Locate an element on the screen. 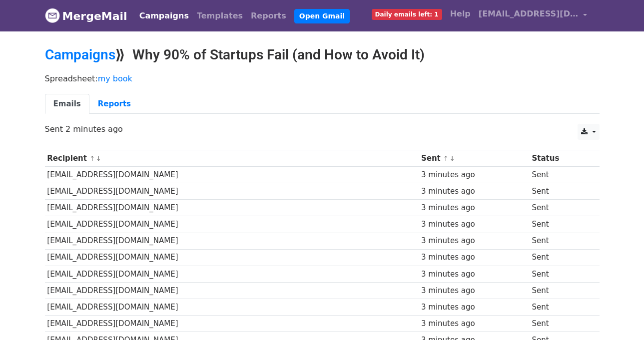  th: Sent is located at coordinates (473, 158).